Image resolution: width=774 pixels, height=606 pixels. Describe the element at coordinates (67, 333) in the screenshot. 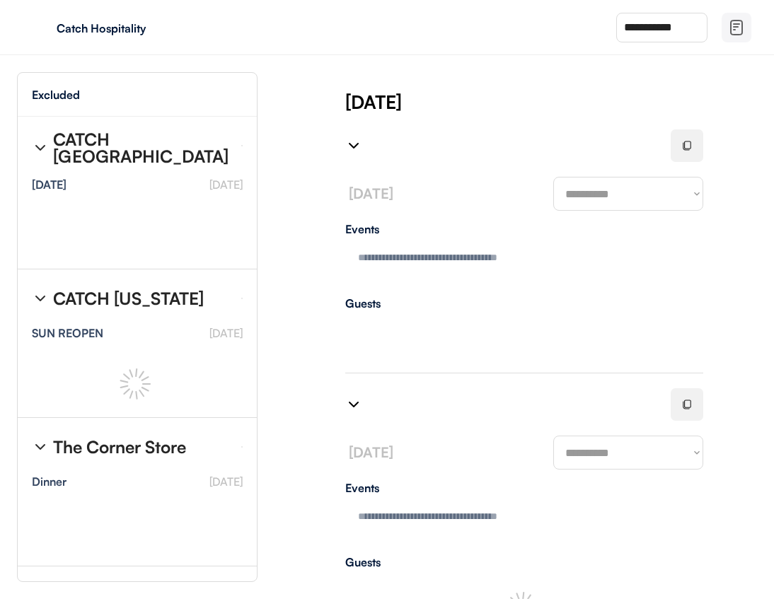

I see `div: SUN REOPEN` at that location.